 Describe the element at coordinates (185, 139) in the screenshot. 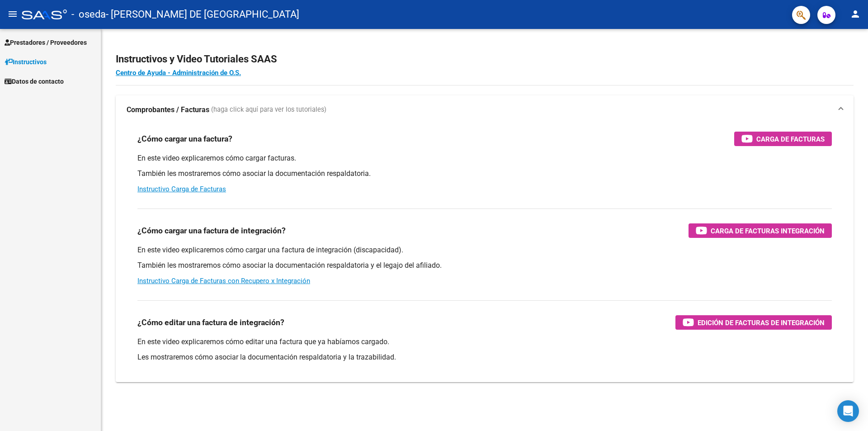

I see `h3: ¿Cómo cargar una factura?` at that location.